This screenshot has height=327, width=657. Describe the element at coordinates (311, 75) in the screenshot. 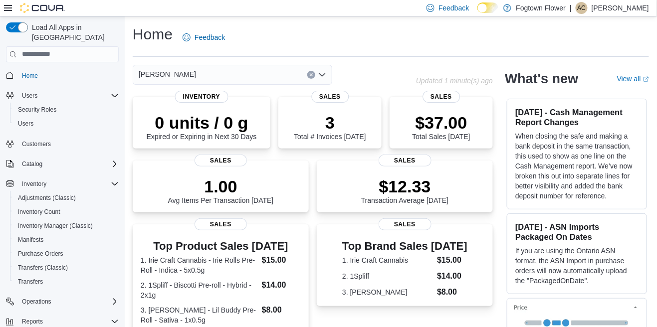

I see `button: Clear input` at that location.